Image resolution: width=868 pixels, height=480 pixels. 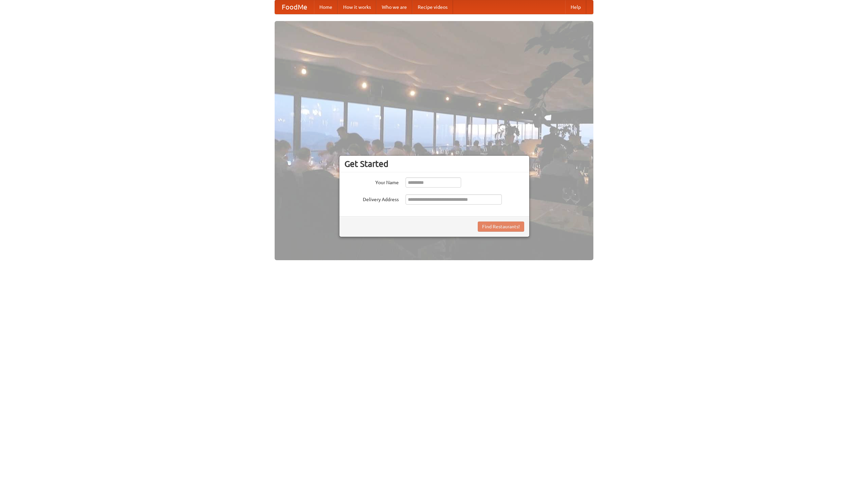 I want to click on a: Help, so click(x=575, y=7).